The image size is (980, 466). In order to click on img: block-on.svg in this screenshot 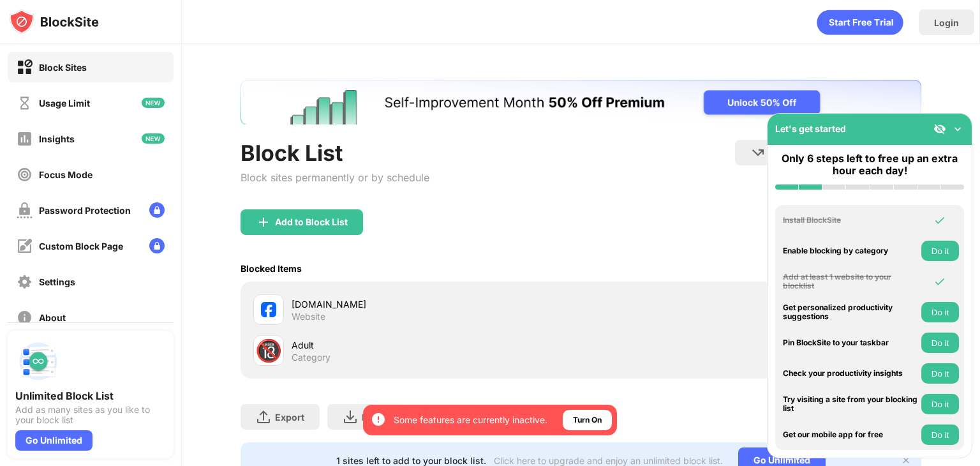, I will do `click(24, 67)`.